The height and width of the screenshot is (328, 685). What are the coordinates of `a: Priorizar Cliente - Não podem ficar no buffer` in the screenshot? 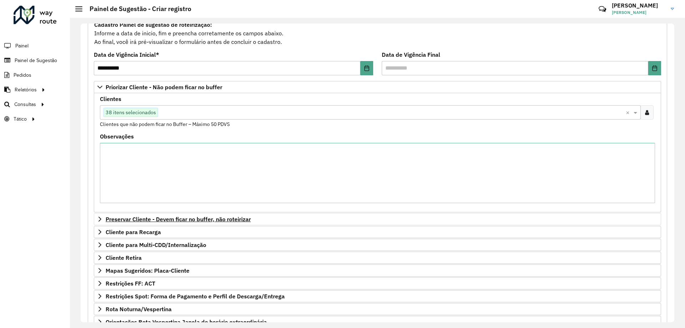 It's located at (378, 87).